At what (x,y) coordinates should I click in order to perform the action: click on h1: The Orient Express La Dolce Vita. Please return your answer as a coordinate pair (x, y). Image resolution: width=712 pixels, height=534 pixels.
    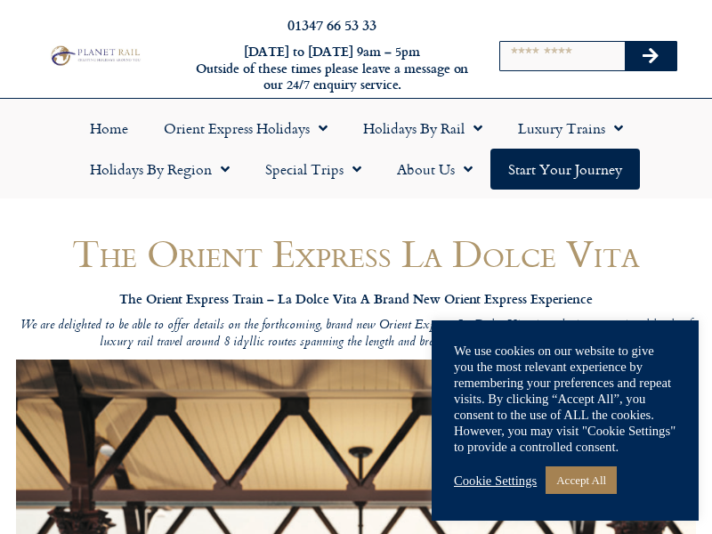
    Looking at the image, I should click on (356, 253).